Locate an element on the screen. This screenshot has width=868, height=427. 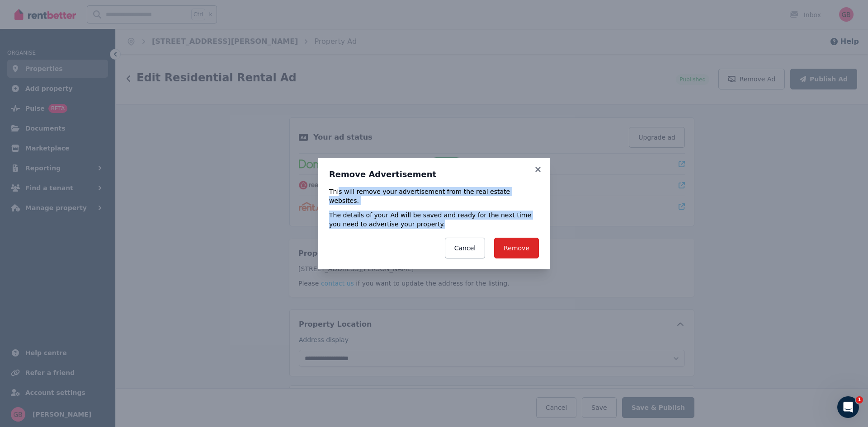
p: The details of your Ad will be saved and ready for the next time you need to advertise your prope... is located at coordinates (434, 220).